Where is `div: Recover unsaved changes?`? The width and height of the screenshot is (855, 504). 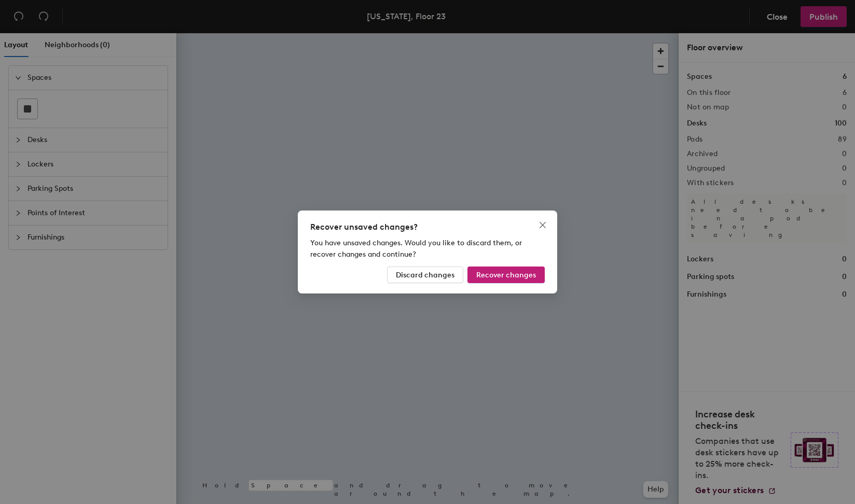 div: Recover unsaved changes? is located at coordinates (428, 227).